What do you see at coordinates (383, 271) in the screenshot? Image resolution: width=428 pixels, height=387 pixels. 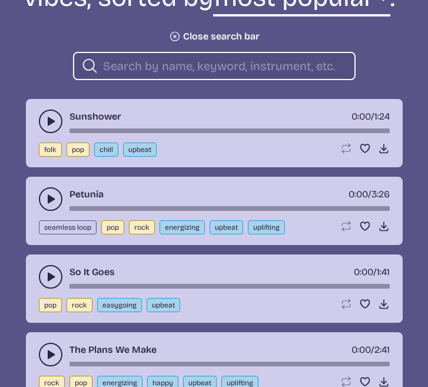 I see `span: 1:41` at bounding box center [383, 271].